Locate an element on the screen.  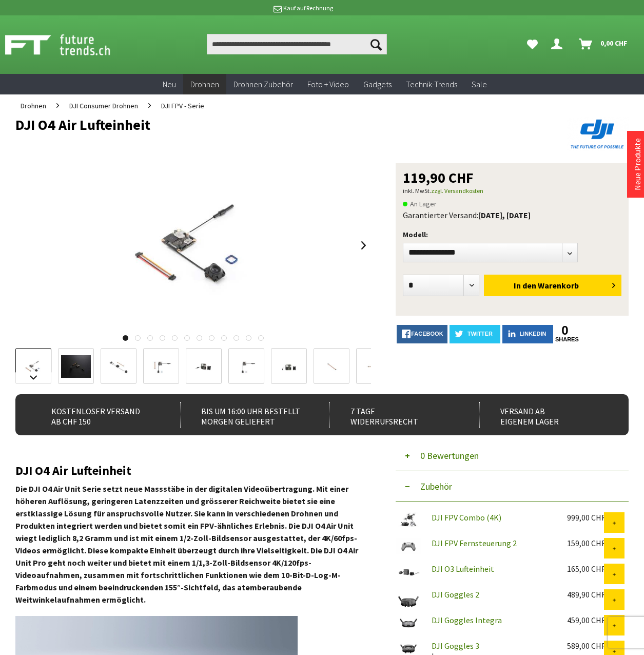
input: Produkt, Marke, Kategorie, EAN, Artikelnummer… is located at coordinates (297, 45).